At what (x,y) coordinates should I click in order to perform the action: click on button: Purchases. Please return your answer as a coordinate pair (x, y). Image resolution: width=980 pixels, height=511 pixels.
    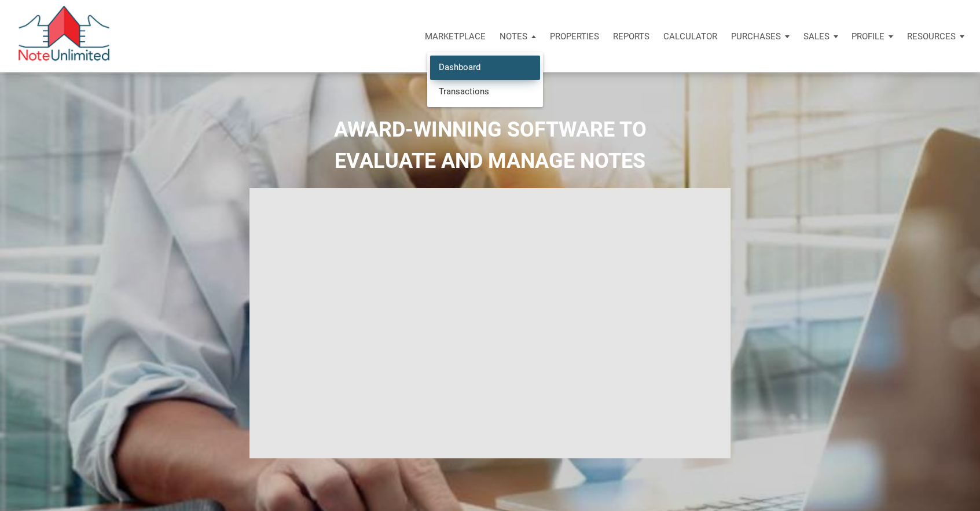
    Looking at the image, I should click on (760, 37).